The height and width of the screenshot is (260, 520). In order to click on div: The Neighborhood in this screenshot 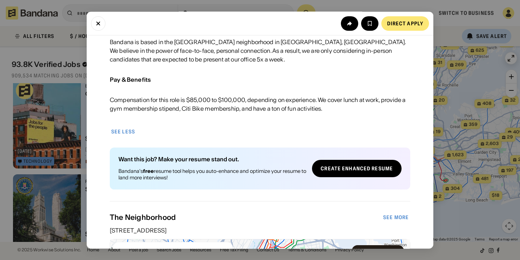, I will do `click(246, 217)`.